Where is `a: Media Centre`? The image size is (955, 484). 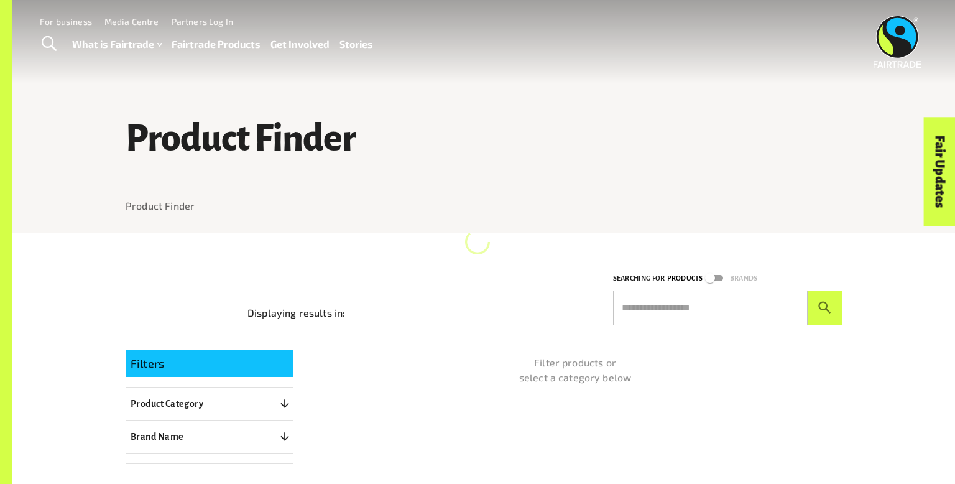 a: Media Centre is located at coordinates (132, 21).